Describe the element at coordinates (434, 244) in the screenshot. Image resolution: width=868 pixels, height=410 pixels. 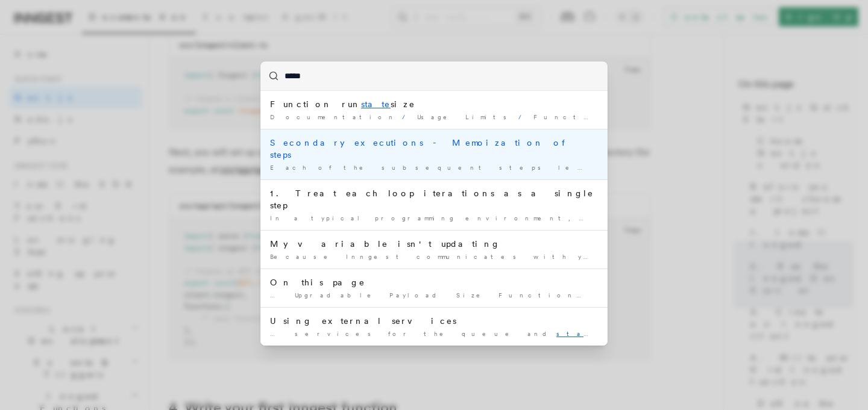
I see `div: My variable isn't updating` at that location.